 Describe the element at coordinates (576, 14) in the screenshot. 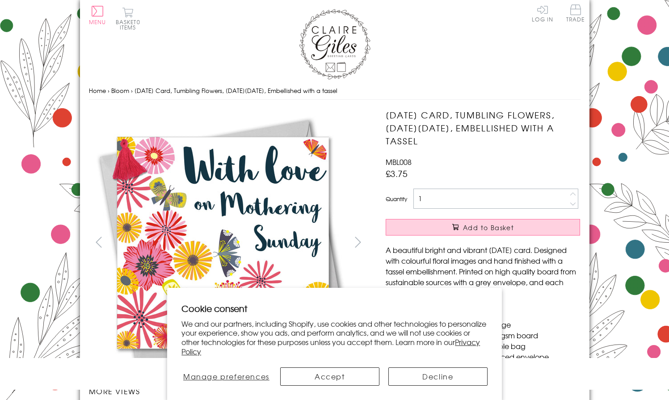

I see `a: Trade` at that location.